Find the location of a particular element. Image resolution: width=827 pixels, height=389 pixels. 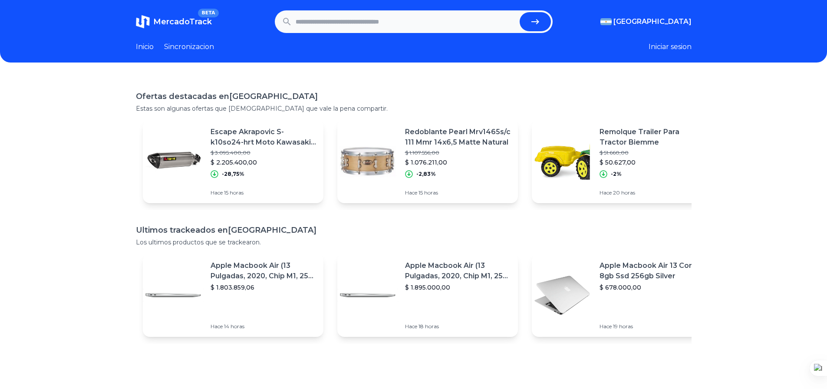

p: Redoblante Pearl Mrv1465s/c 111 Mmr 14x6,5 Matte Natural is located at coordinates (458, 137).